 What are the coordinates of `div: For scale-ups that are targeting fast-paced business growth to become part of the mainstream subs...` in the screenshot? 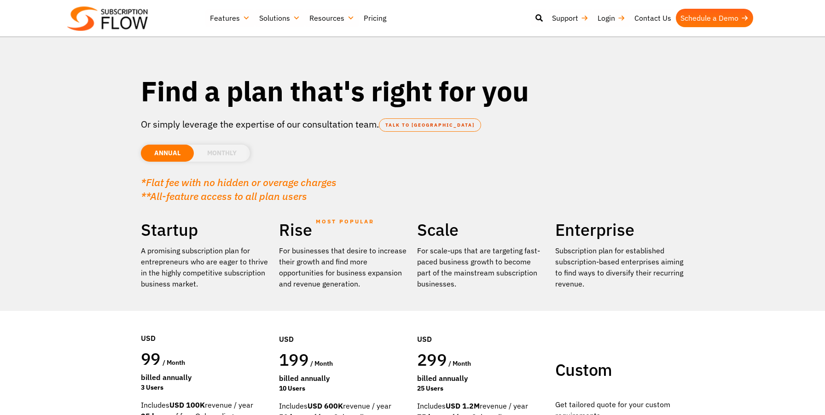 It's located at (482, 267).